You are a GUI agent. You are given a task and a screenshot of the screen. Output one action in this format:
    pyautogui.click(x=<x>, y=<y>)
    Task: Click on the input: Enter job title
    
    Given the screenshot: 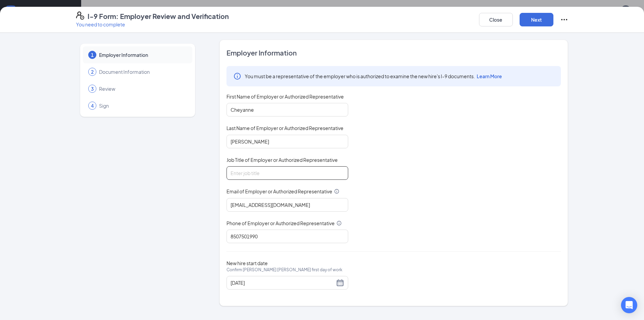 What is the action you would take?
    pyautogui.click(x=287, y=173)
    